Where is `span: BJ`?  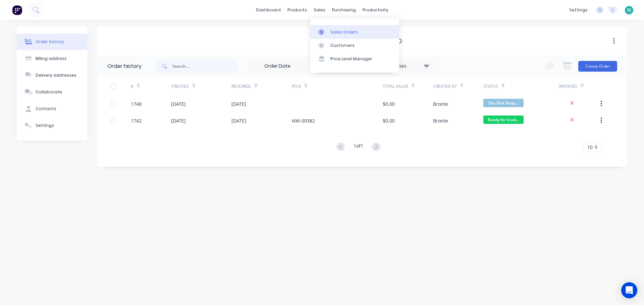 span: BJ is located at coordinates (629, 10).